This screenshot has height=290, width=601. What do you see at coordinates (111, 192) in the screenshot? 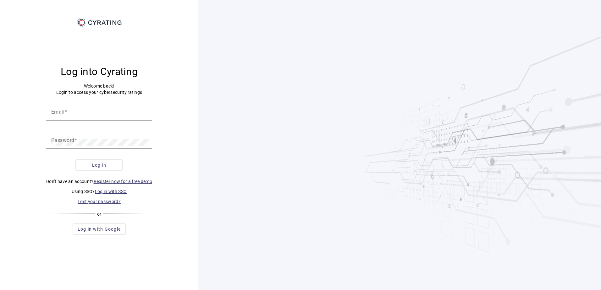
I see `a: Log in with SSO` at bounding box center [111, 192].